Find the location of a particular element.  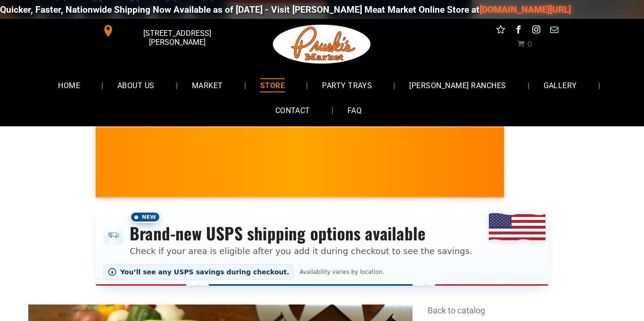

img: Pruski-s+Market+HQ+Logo2-1920w.png is located at coordinates (322, 45).